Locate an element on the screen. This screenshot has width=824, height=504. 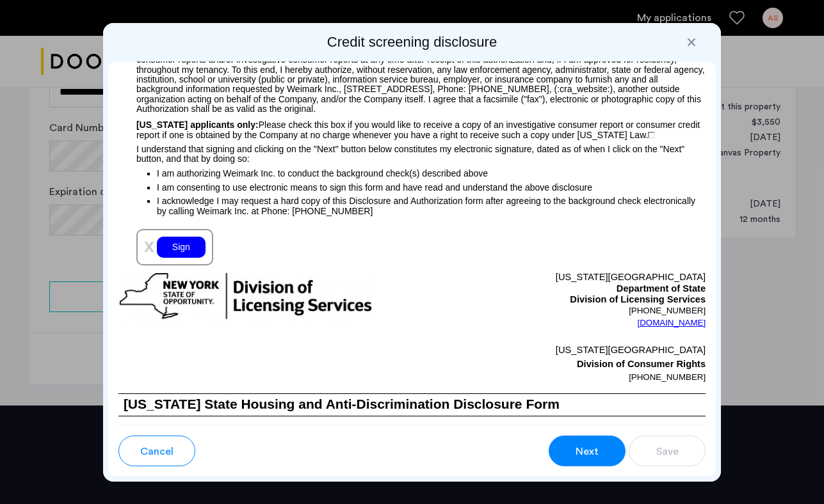
p: I acknowledge receipt of the DISCLOSURE REGARDING BACKGROUND INVESTIGATION and A SUMMARY OF YOUR ... is located at coordinates (412, 71).